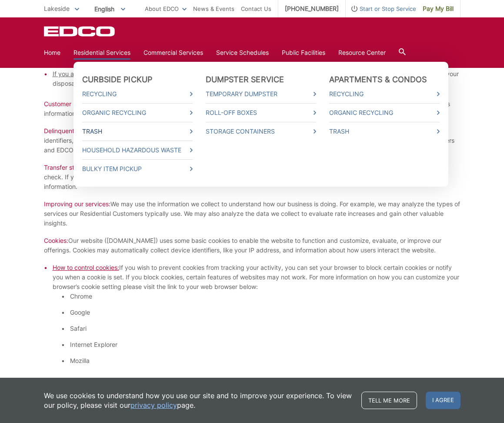  What do you see at coordinates (69, 103) in the screenshot?
I see `span: Customer service:` at bounding box center [69, 103].